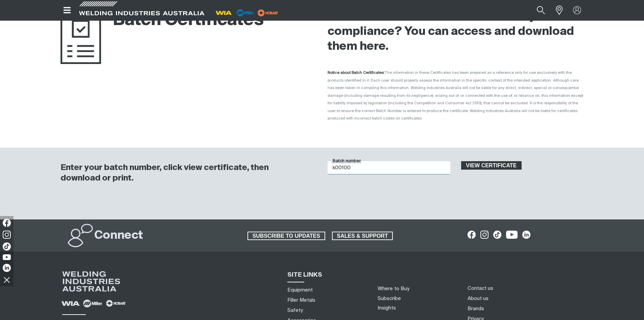 The height and width of the screenshot is (320, 644). I want to click on a: Safety, so click(295, 310).